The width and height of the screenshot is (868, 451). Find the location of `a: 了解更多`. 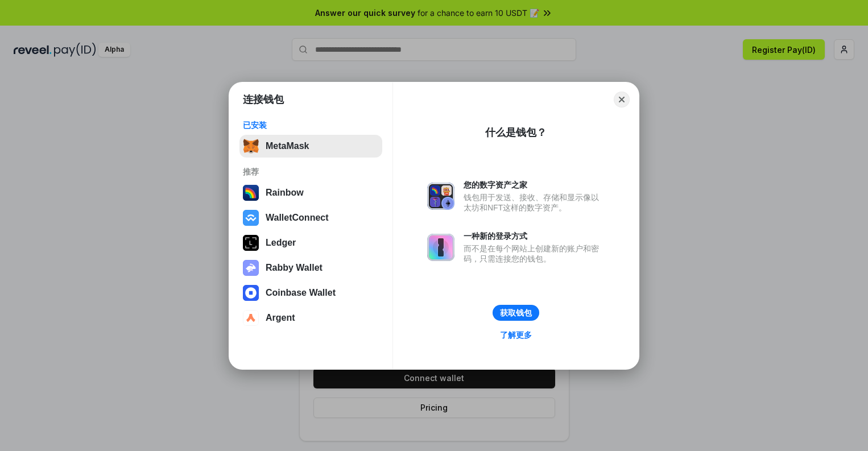

a: 了解更多 is located at coordinates (516, 335).